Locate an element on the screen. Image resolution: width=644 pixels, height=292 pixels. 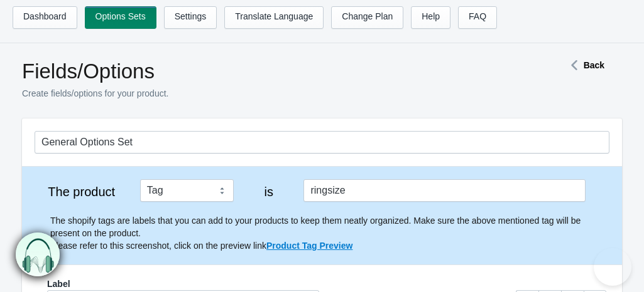
a: Settings is located at coordinates (191, 18).